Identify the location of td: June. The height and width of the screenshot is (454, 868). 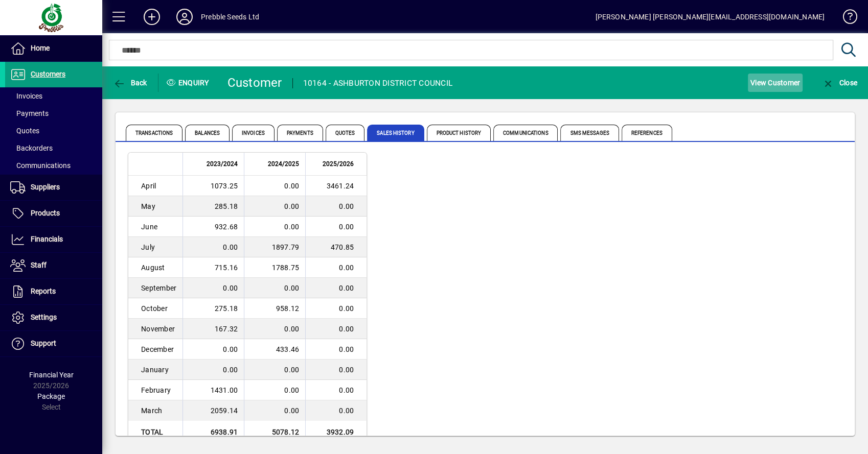
(156, 227).